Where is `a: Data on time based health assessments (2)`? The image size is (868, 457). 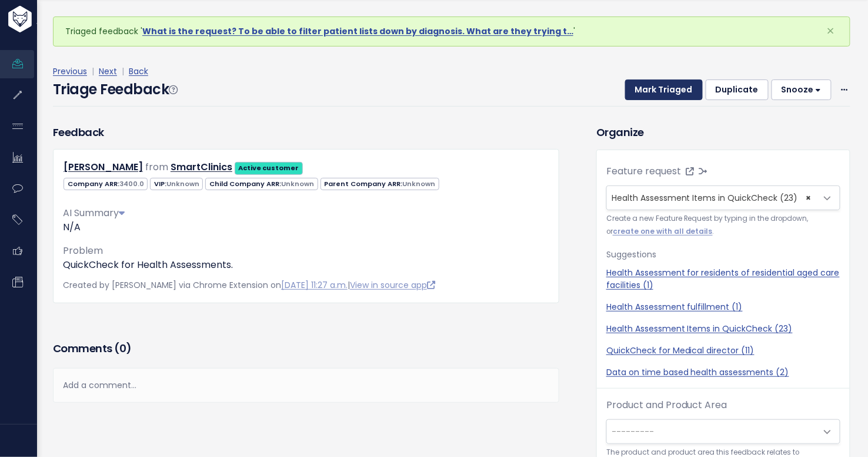 a: Data on time based health assessments (2) is located at coordinates (723, 372).